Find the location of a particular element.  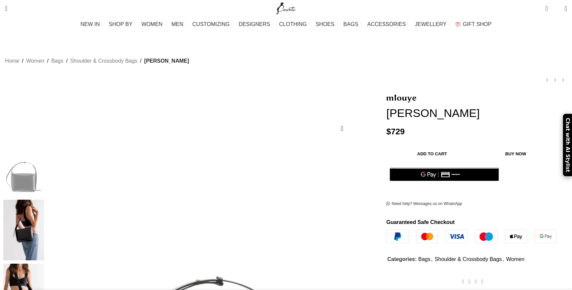

img: Mlouye is located at coordinates (401, 98).